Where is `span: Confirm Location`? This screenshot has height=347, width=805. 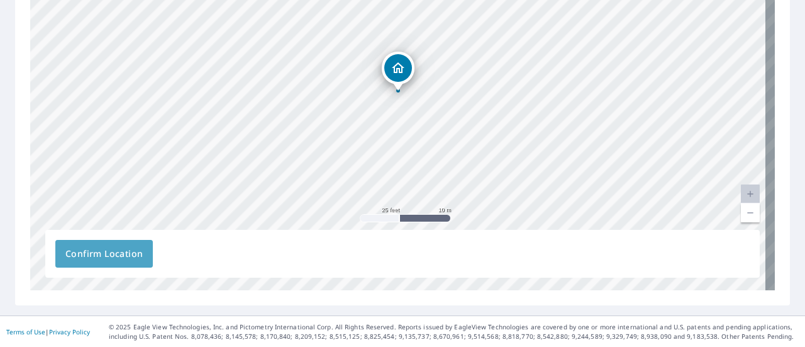 span: Confirm Location is located at coordinates (104, 254).